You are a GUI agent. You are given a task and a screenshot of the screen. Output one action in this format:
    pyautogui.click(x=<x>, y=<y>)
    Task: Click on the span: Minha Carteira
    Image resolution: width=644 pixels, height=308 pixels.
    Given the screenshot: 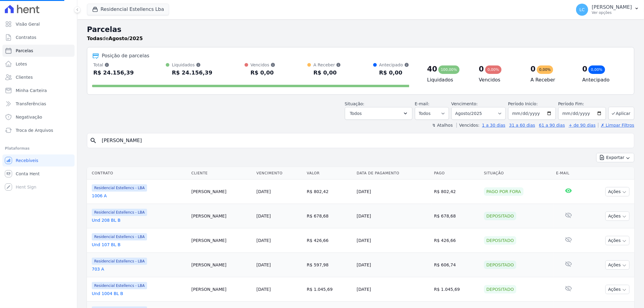 What is the action you would take?
    pyautogui.click(x=31, y=91)
    